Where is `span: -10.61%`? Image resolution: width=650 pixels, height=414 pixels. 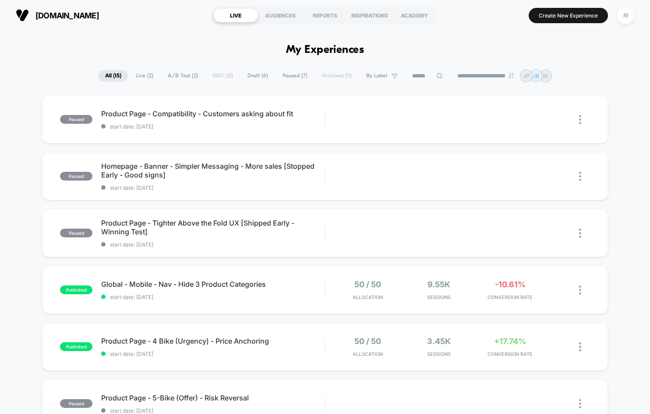 span: -10.61% is located at coordinates (510, 284).